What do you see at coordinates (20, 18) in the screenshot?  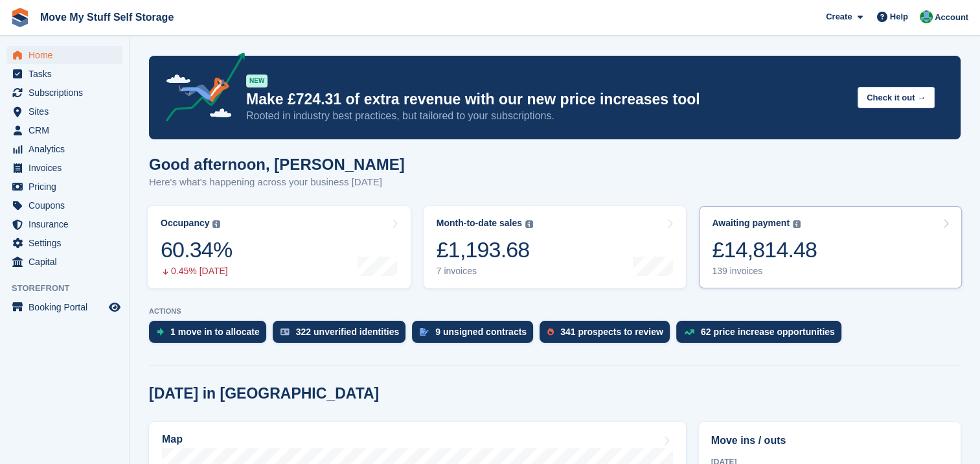 I see `img: stora-icon-8386f47178a22dfd0bd8f6a31ec36ba5ce8667c1dd55bd0f319d3a0aa187defe.svg` at bounding box center [20, 18].